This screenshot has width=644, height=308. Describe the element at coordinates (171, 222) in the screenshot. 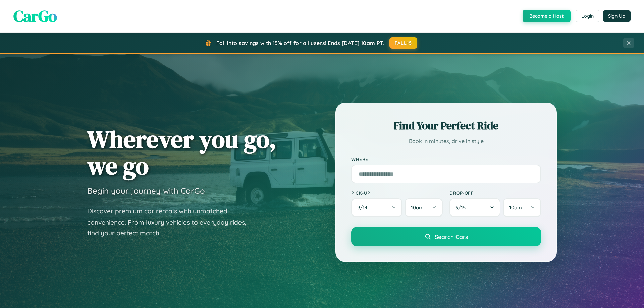

I see `p: Discover premium car rentals with unmatched convenience. From luxury vehicles to everyday rides, ...` at that location.